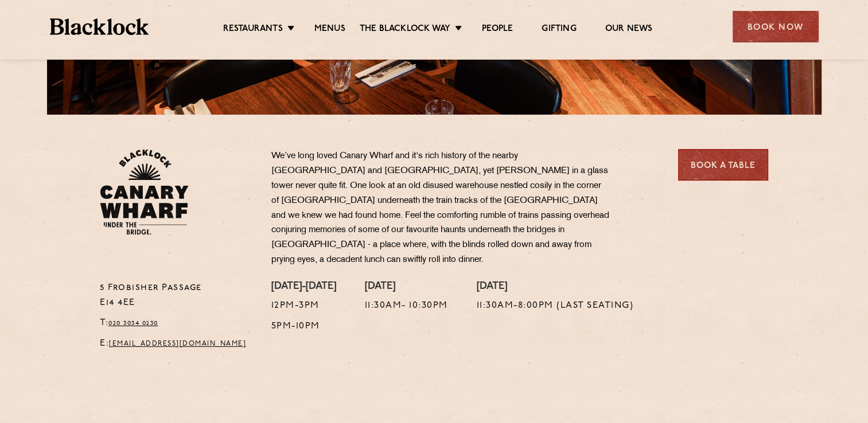  I want to click on p: 11:30am-8:00pm (Last Seating), so click(556, 306).